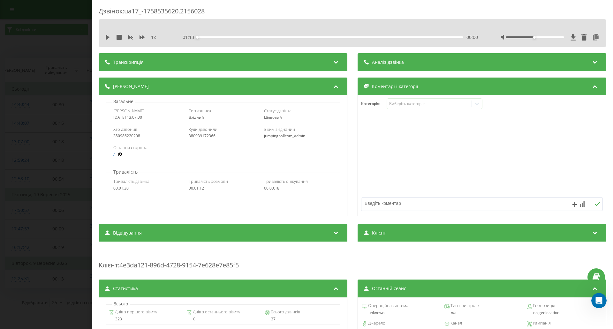 This screenshot has width=613, height=329. I want to click on span: Днів з першого візиту, so click(135, 312).